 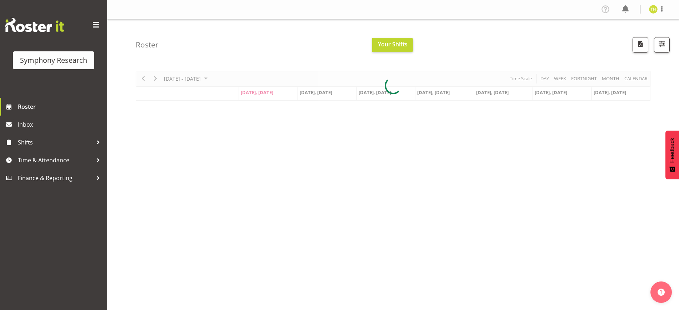 I want to click on button: Your Shifts, so click(x=392, y=45).